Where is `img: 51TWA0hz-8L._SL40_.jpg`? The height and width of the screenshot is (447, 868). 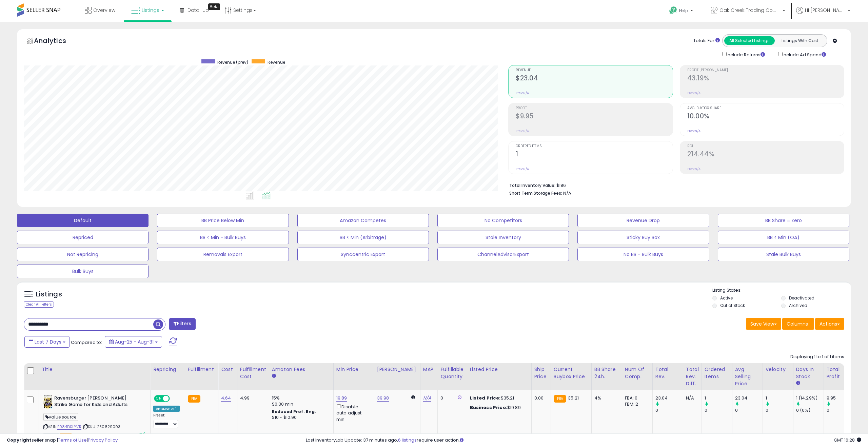
img: 51TWA0hz-8L._SL40_.jpg is located at coordinates (48, 402).